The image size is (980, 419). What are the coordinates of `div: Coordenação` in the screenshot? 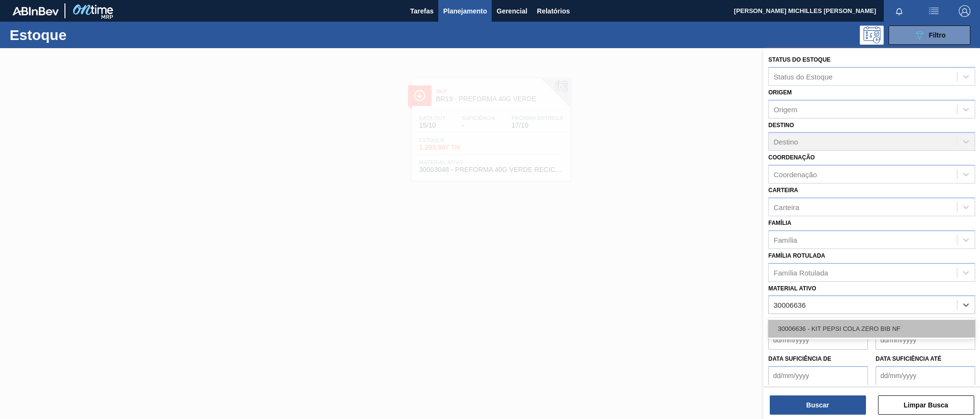 It's located at (796, 174).